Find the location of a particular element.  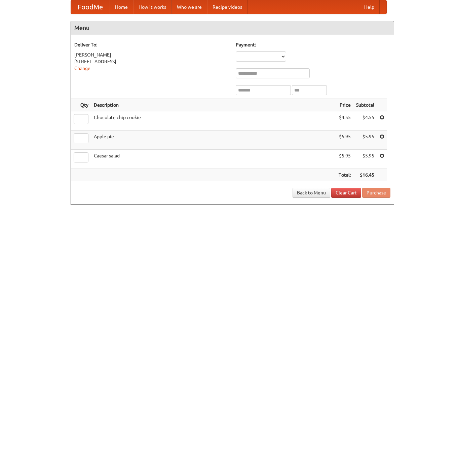

a: Back to Menu is located at coordinates (312, 193).